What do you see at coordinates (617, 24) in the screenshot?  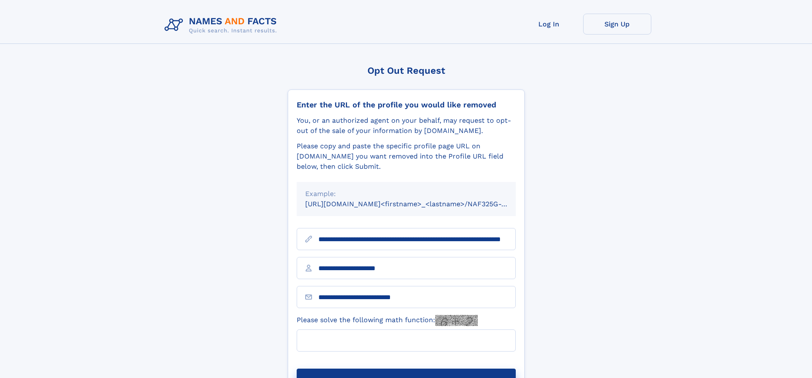 I see `a: Sign Up` at bounding box center [617, 24].